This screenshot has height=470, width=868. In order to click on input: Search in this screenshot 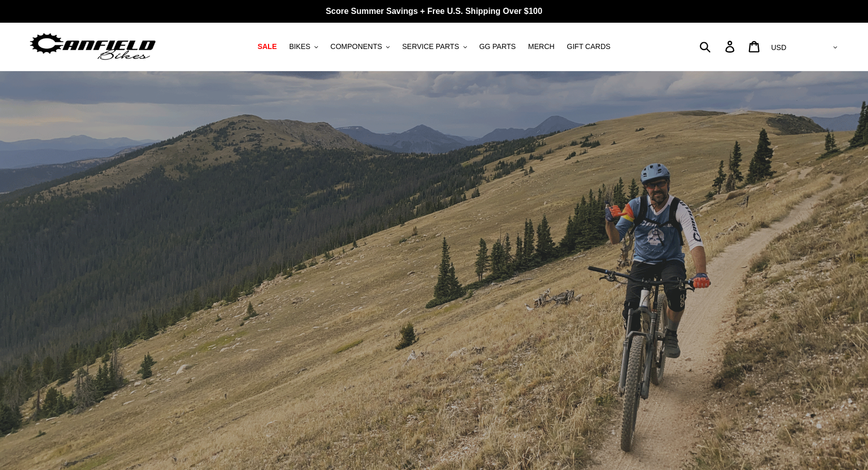, I will do `click(718, 46)`.